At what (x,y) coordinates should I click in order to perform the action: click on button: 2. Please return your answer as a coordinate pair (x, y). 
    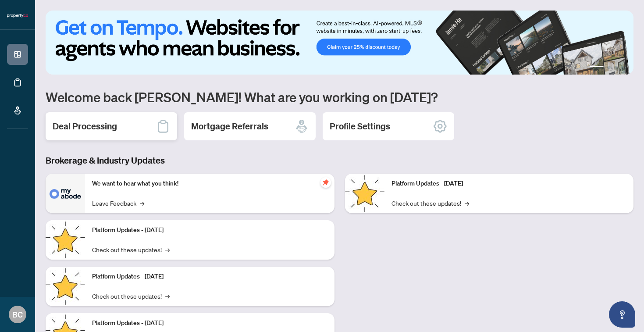
    Looking at the image, I should click on (609, 68).